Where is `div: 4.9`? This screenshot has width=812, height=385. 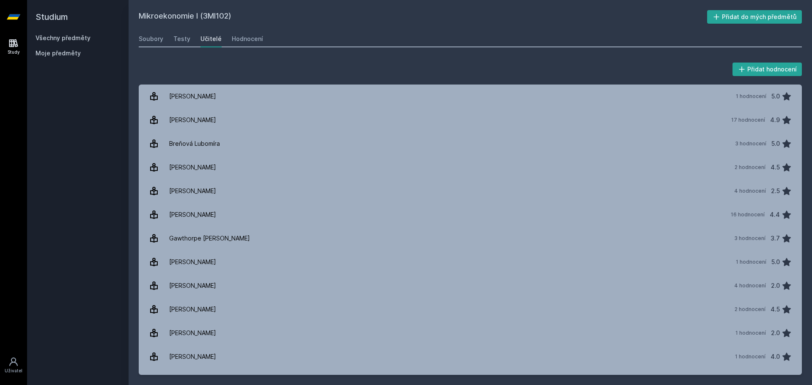 div: 4.9 is located at coordinates (775, 120).